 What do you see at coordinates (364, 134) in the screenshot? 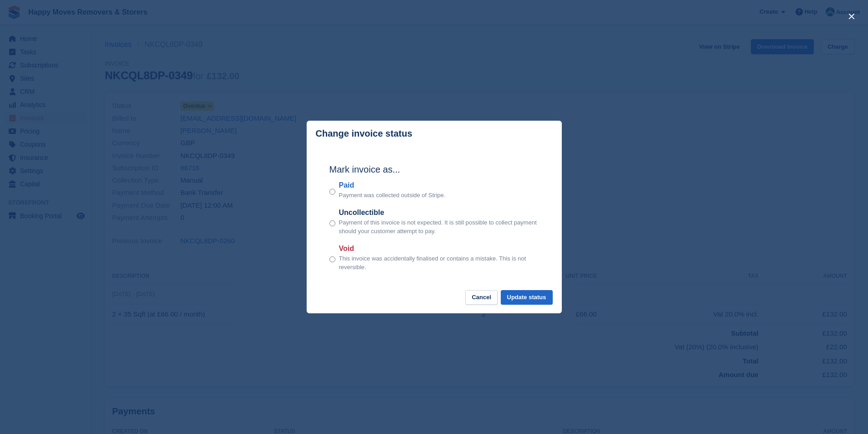
I see `p: Change invoice status` at bounding box center [364, 134].